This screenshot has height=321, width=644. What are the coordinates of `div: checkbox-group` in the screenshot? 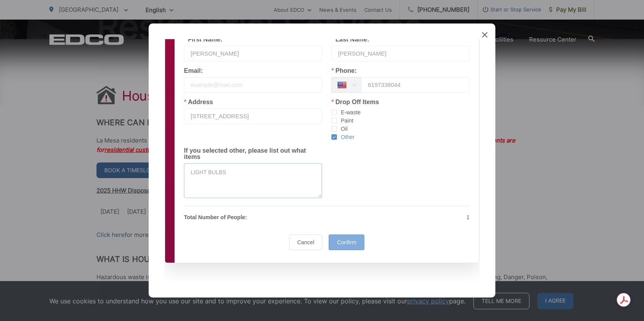 It's located at (400, 125).